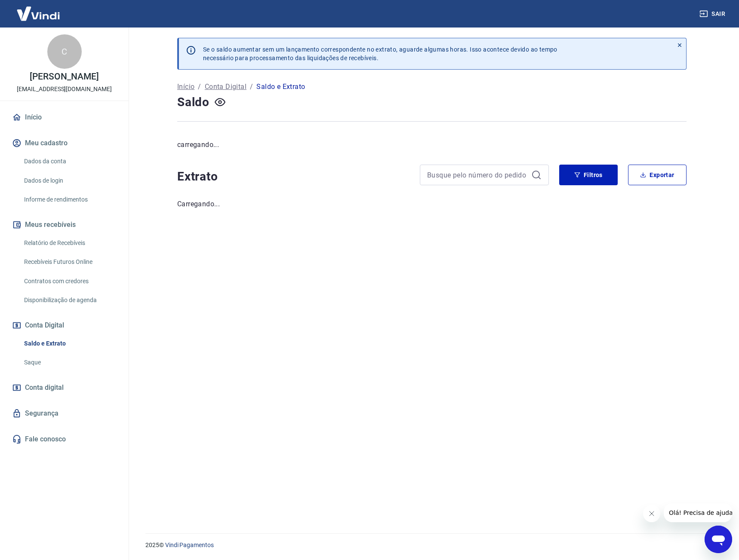 This screenshot has width=739, height=560. Describe the element at coordinates (38, 9) in the screenshot. I see `span: Olá! Precisa de ajuda?` at that location.